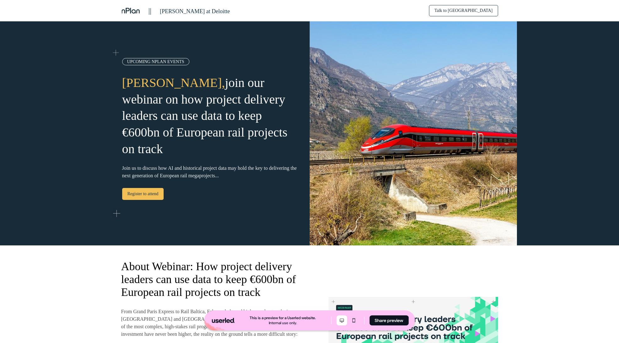 This screenshot has height=343, width=619. Describe the element at coordinates (342, 321) in the screenshot. I see `button: Desktop mode` at that location.